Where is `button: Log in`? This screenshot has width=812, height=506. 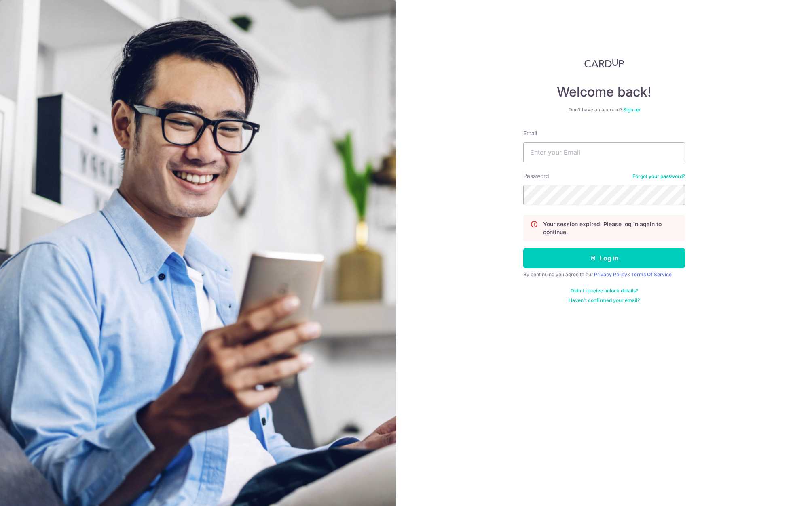 button: Log in is located at coordinates (604, 258).